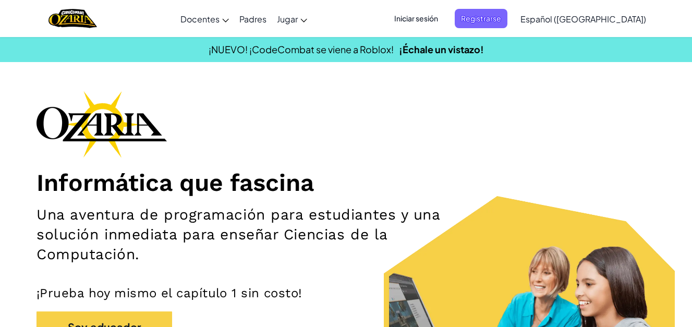  What do you see at coordinates (287, 19) in the screenshot?
I see `span: Jugar` at bounding box center [287, 19].